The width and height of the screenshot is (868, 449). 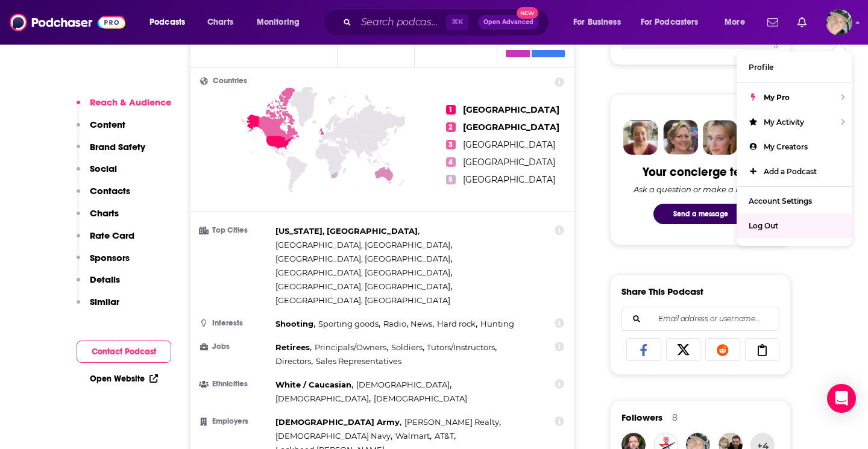 I want to click on span: Account Settings, so click(x=780, y=201).